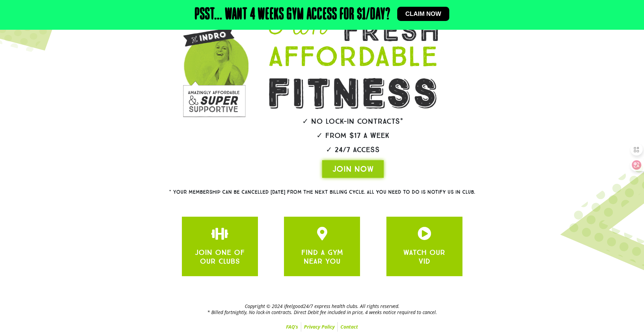 The width and height of the screenshot is (644, 335). What do you see at coordinates (319, 327) in the screenshot?
I see `a: Privacy Policy` at bounding box center [319, 327].